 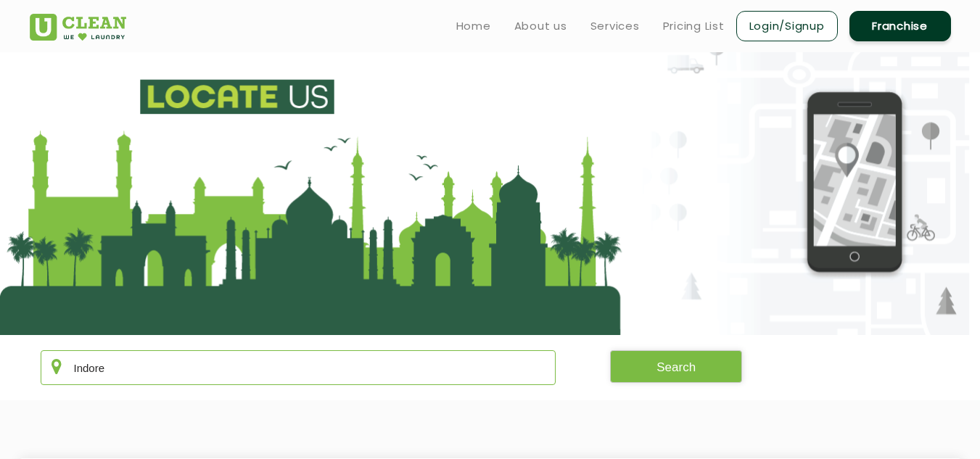 What do you see at coordinates (693, 26) in the screenshot?
I see `a: Pricing List` at bounding box center [693, 26].